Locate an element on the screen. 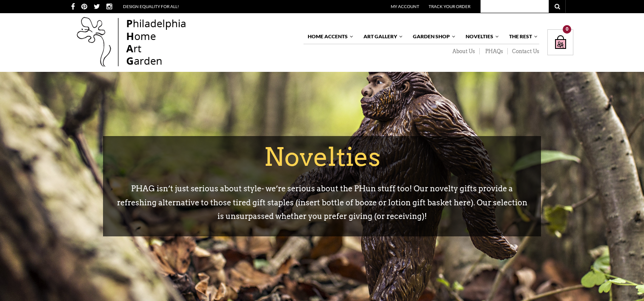 This screenshot has height=301, width=644. a: About Us is located at coordinates (463, 52).